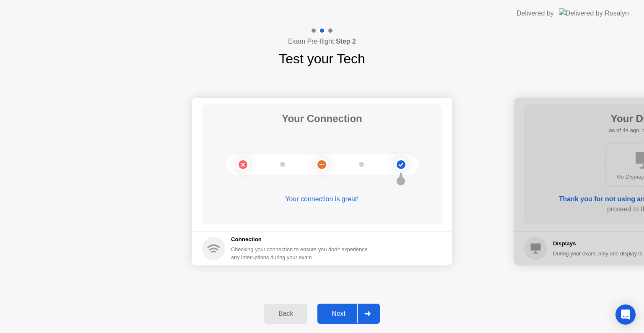 This screenshot has height=333, width=644. Describe the element at coordinates (535, 13) in the screenshot. I see `div: Delivered by` at that location.